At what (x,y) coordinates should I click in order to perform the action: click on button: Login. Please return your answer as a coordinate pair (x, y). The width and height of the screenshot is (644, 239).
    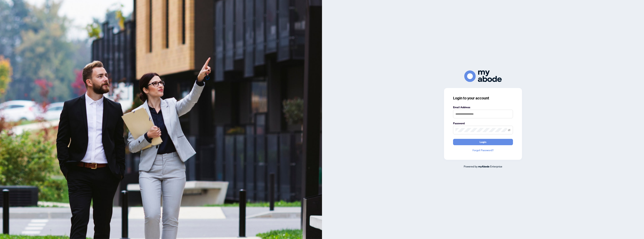
    Looking at the image, I should click on (483, 142).